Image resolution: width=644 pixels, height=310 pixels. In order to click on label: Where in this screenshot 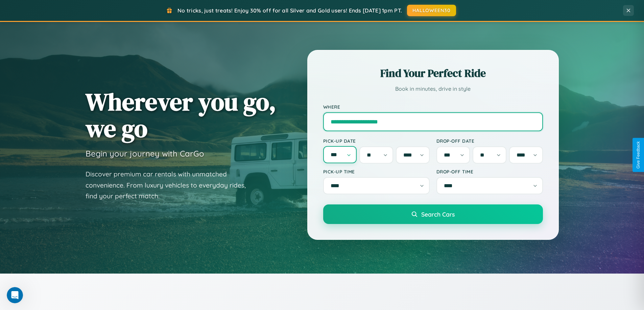, I will do `click(433, 107)`.